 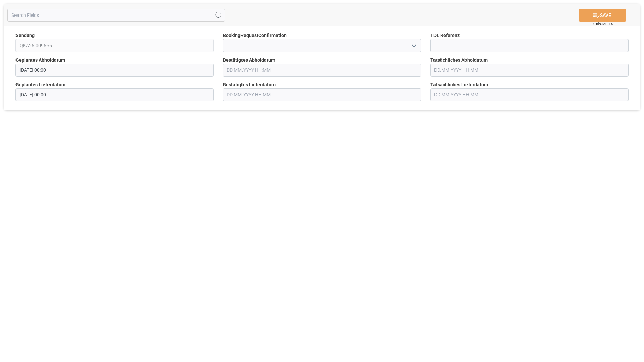 What do you see at coordinates (459, 60) in the screenshot?
I see `span: Tatsächliches Abholdatum` at bounding box center [459, 60].